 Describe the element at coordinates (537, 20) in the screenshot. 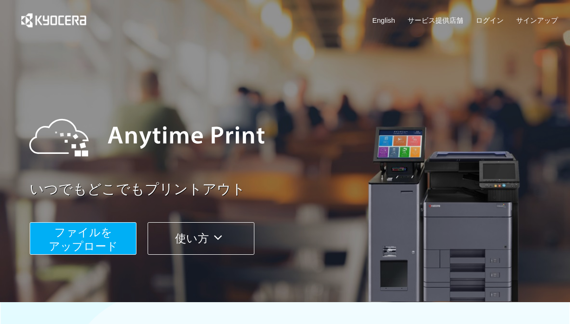

I see `a: サインアップ` at that location.